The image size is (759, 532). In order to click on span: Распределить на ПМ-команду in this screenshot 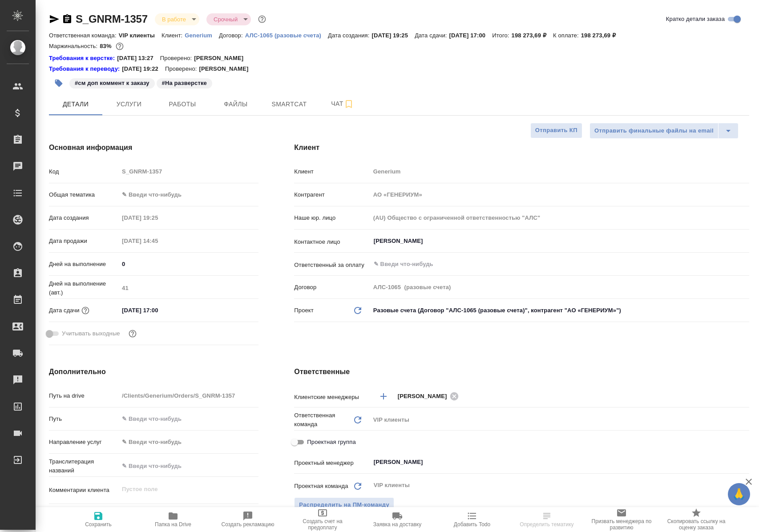, I will do `click(344, 505)`.